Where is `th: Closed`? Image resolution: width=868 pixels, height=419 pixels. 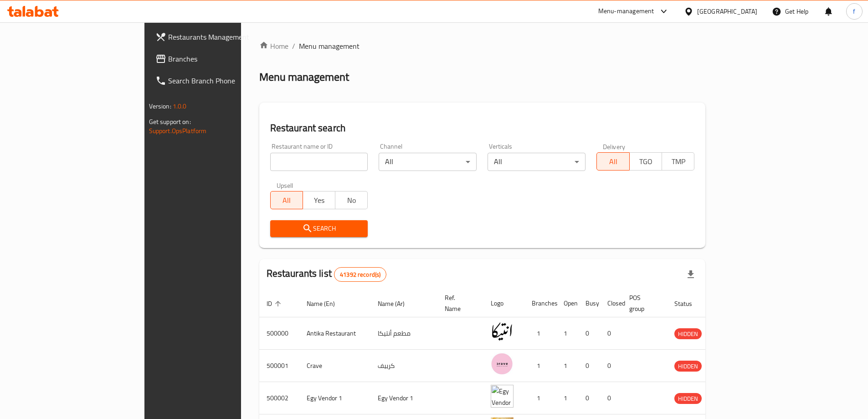
th: Closed is located at coordinates (611, 304).